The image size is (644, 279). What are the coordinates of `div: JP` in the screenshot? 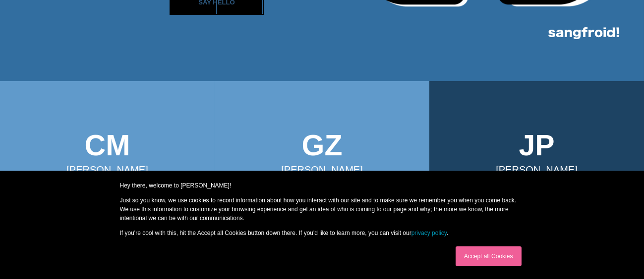 It's located at (536, 145).